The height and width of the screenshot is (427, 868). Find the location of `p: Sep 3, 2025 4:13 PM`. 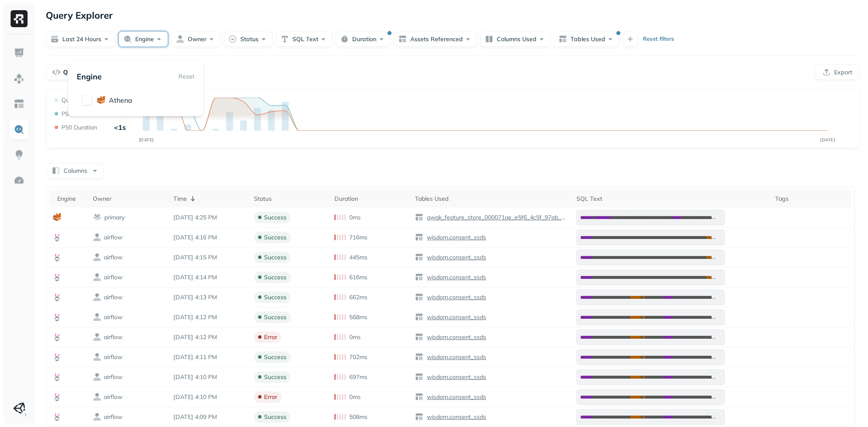

p: Sep 3, 2025 4:13 PM is located at coordinates (209, 297).